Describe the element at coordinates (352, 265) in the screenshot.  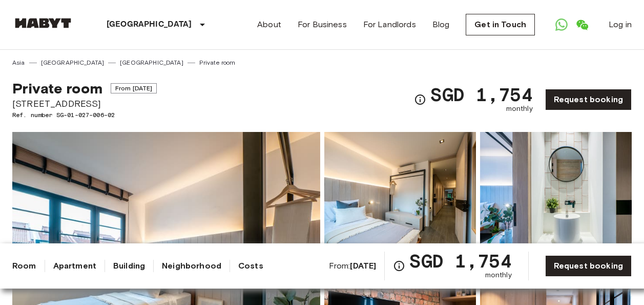
I see `span: From:` at that location.